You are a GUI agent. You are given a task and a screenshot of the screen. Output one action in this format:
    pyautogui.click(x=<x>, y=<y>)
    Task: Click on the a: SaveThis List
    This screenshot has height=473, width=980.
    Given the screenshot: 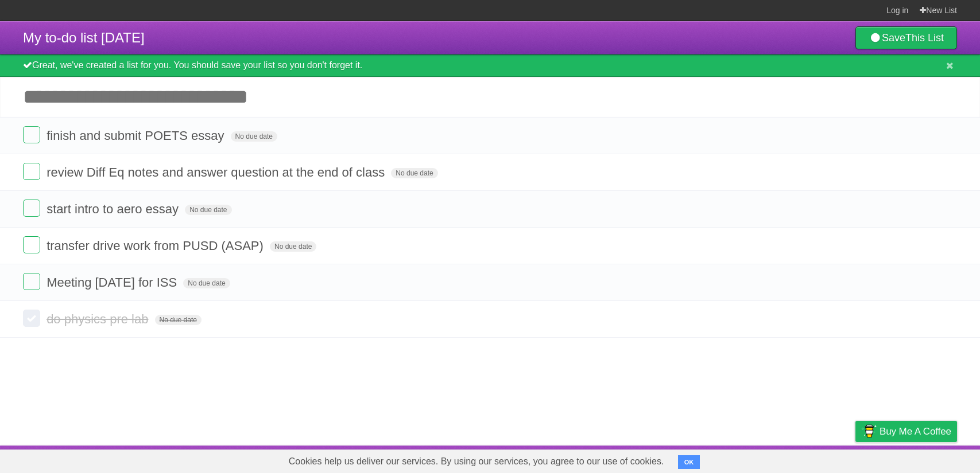 What is the action you would take?
    pyautogui.click(x=906, y=38)
    